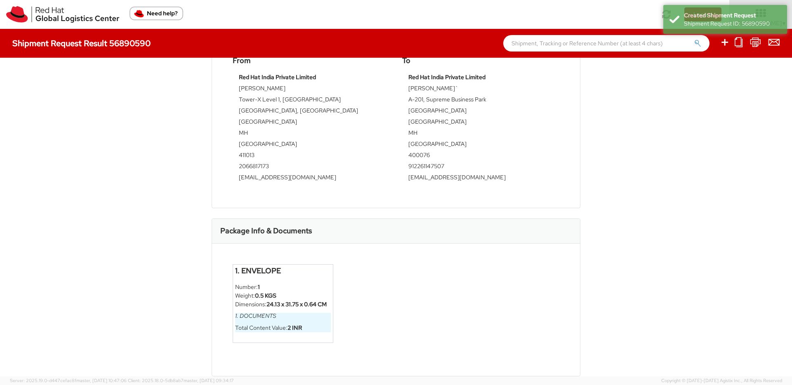 This screenshot has height=385, width=792. I want to click on h4: 1. Envelope, so click(283, 271).